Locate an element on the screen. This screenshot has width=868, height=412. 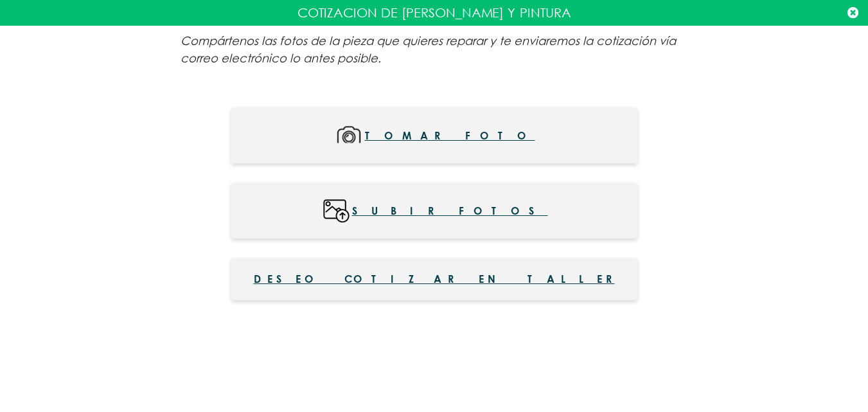
span: Tomar foto is located at coordinates (449, 135).